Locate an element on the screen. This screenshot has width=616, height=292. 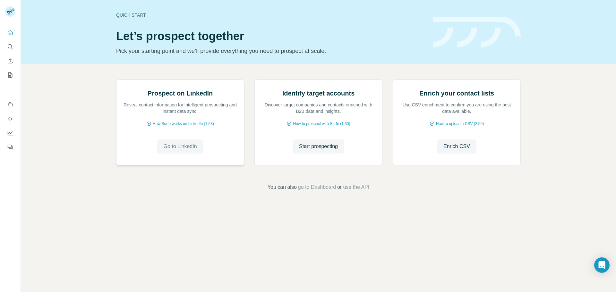
p: Reveal contact information for intelligent prospecting and instant data sync. is located at coordinates (180, 108).